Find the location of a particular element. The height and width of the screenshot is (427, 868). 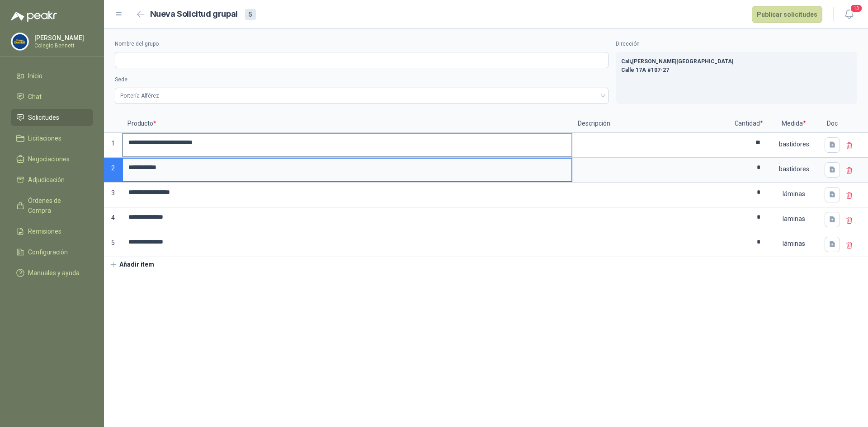

a: Negociaciones is located at coordinates (52, 159).